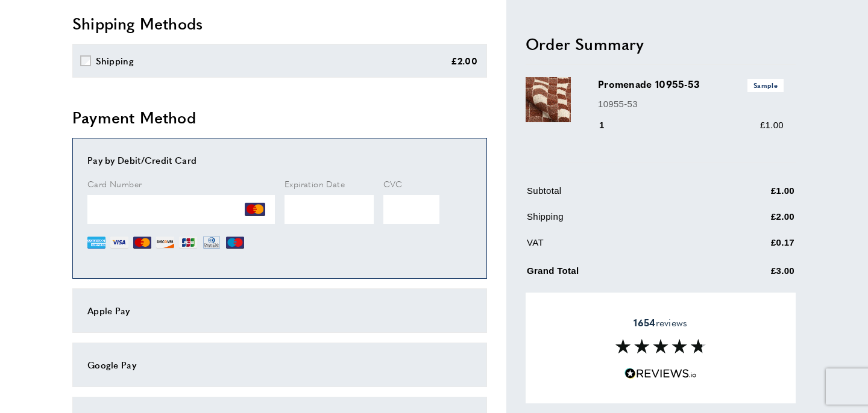 This screenshot has width=868, height=413. Describe the element at coordinates (548, 99) in the screenshot. I see `img: Promenade 10955-53` at that location.